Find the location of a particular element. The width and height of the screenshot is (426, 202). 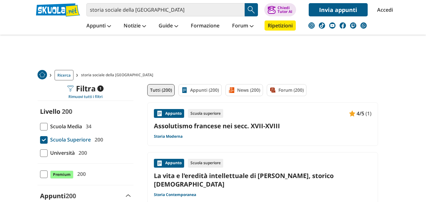

a: Ripetizioni is located at coordinates (280, 26).